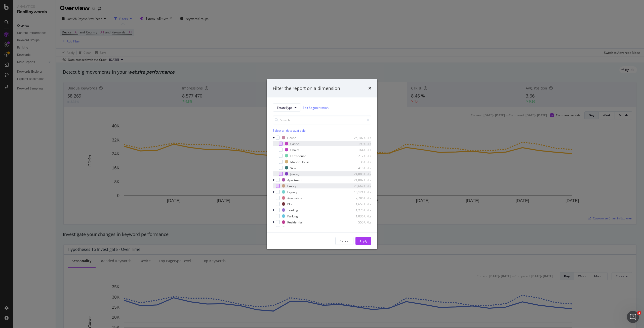  Describe the element at coordinates (359, 143) in the screenshot. I see `div: 199 URLs` at that location.